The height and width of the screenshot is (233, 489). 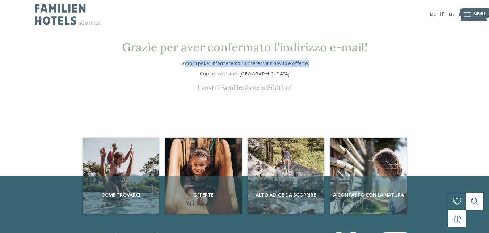 What do you see at coordinates (245, 88) in the screenshot?
I see `p: I vostri Familienhotels Südtirol` at bounding box center [245, 88].